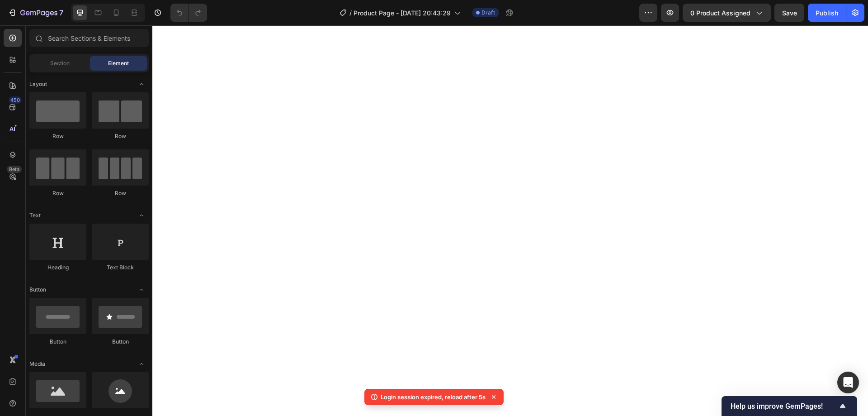 The height and width of the screenshot is (416, 868). What do you see at coordinates (58, 267) in the screenshot?
I see `div: Heading` at bounding box center [58, 267].